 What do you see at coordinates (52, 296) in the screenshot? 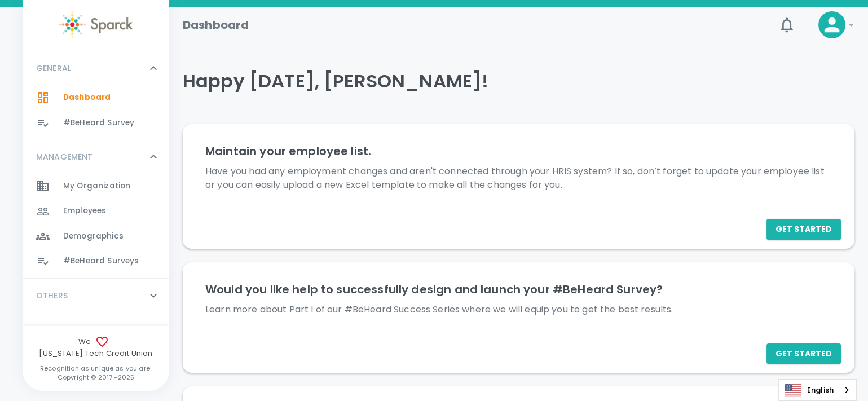
I see `p: OTHERS` at bounding box center [52, 296].